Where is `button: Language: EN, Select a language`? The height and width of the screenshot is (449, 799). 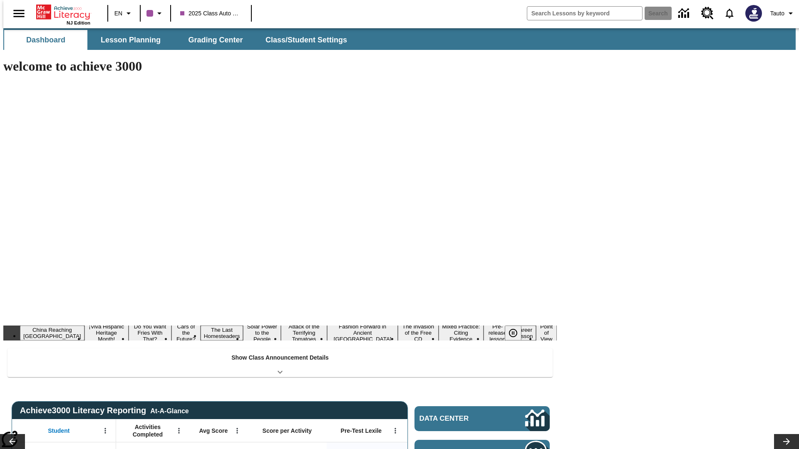
button: Language: EN, Select a language is located at coordinates (124, 13).